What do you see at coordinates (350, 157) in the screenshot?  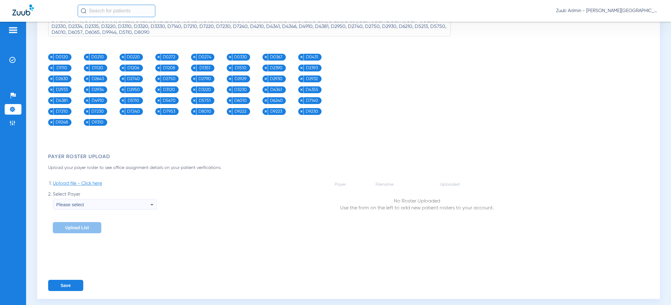 I see `h3: Payer Roster Upload` at bounding box center [350, 157].